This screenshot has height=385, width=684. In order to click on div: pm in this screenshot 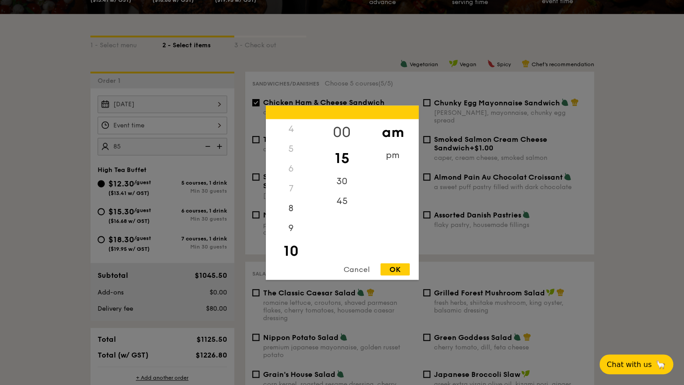, I will do `click(393, 155)`.